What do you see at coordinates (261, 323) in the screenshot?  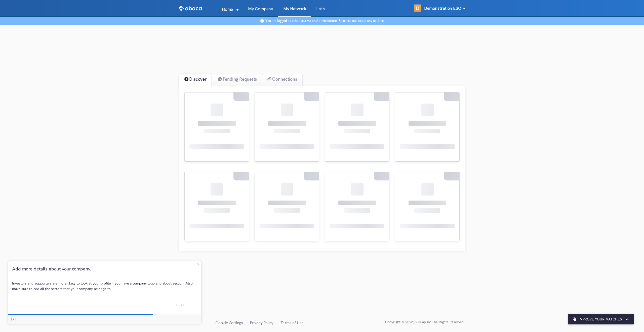 I see `a: Privacy Policy` at bounding box center [261, 323].